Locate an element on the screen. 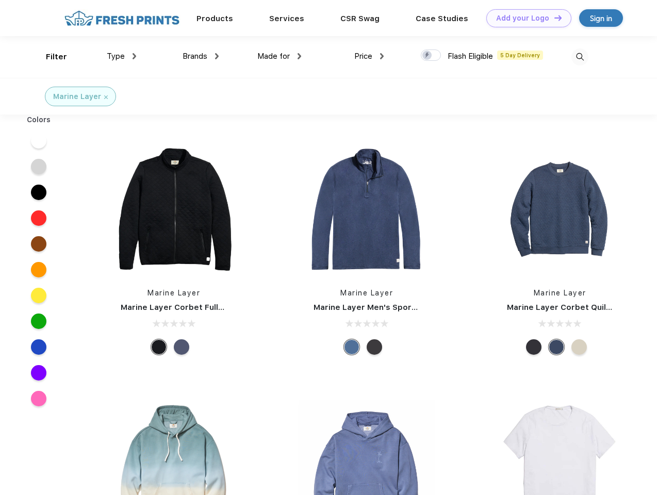 The height and width of the screenshot is (495, 657). a: Marine Layer Men's Sport Quarter Zip is located at coordinates (389, 308).